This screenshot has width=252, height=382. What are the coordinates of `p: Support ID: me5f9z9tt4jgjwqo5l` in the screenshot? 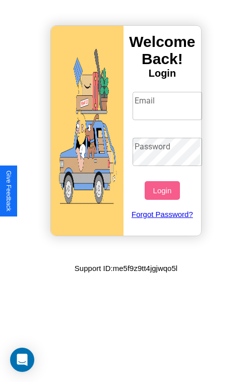 It's located at (126, 268).